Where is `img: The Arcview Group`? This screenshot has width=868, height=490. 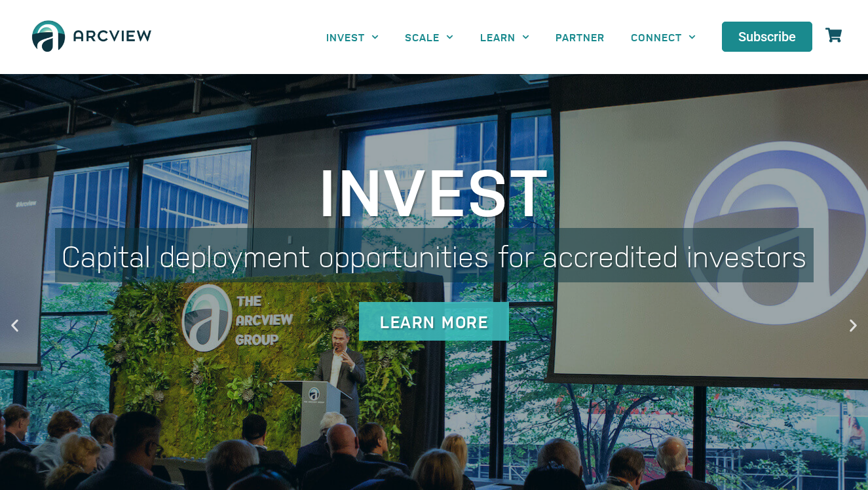
img: The Arcview Group is located at coordinates (91, 37).